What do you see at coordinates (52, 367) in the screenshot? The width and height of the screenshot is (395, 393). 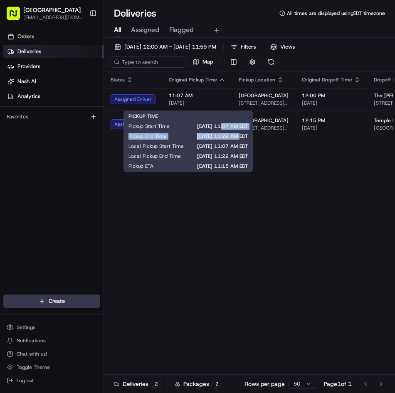 I see `button: Toggle Theme` at bounding box center [52, 367].